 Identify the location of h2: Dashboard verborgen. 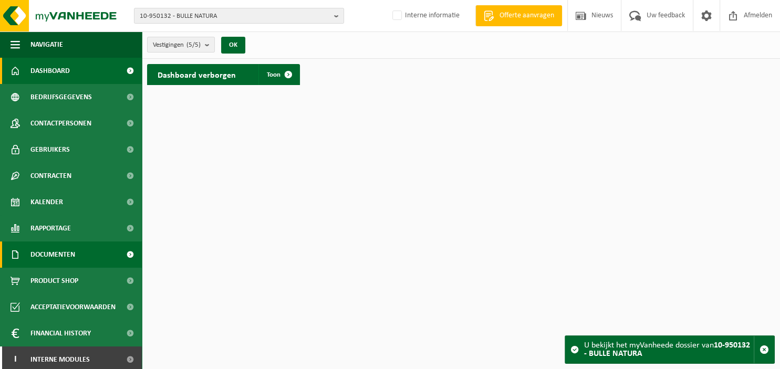
(197, 74).